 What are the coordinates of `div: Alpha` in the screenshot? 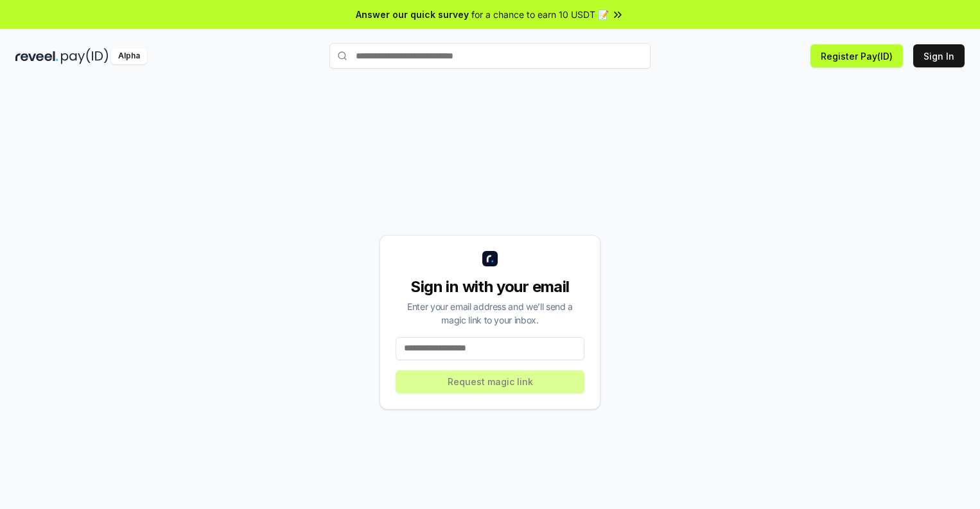 It's located at (129, 55).